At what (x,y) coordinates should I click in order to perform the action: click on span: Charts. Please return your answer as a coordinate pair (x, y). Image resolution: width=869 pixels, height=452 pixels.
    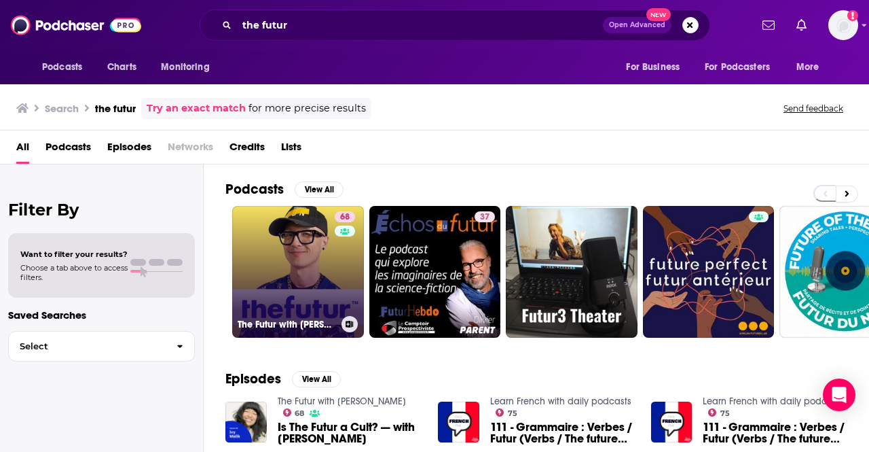
    Looking at the image, I should click on (122, 67).